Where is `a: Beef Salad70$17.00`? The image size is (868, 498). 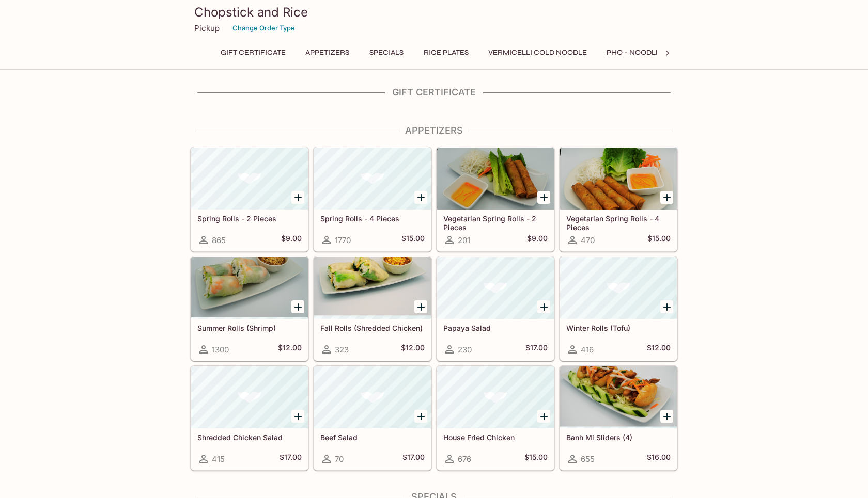
a: Beef Salad70$17.00 is located at coordinates (373, 418).